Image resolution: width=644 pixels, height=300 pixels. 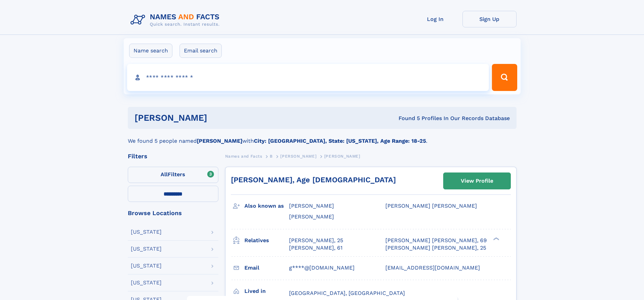 I want to click on div: We found 5 people named with ., so click(x=322, y=137).